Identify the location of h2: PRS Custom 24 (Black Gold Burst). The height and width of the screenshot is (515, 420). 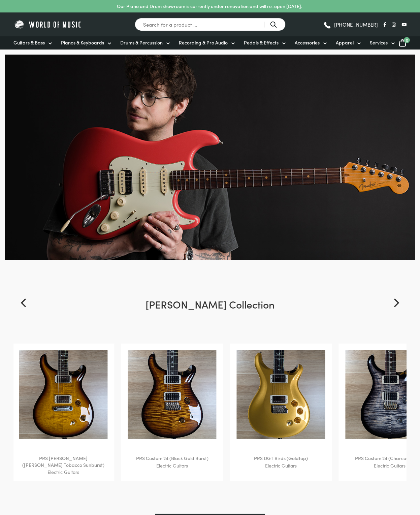
(172, 458).